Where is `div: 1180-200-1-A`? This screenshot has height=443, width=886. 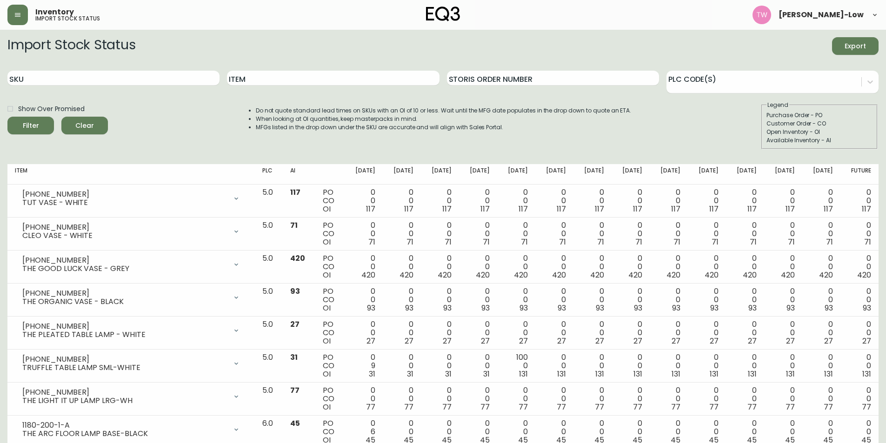 div: 1180-200-1-A is located at coordinates (125, 425).